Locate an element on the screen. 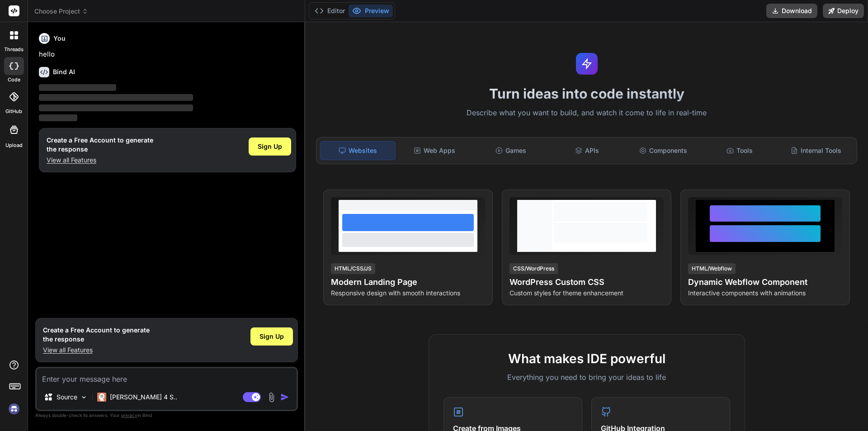  p: Everything you need to bring your ideas to life is located at coordinates (587, 377).